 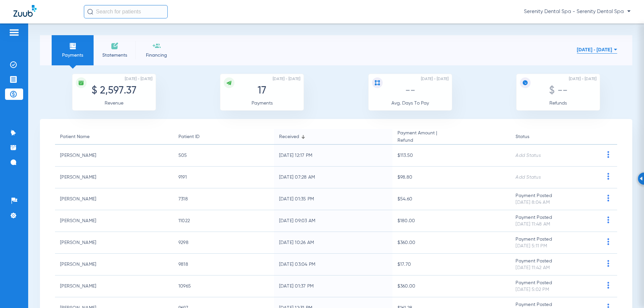 What do you see at coordinates (115, 46) in the screenshot?
I see `img: invoices icon` at bounding box center [115, 46].